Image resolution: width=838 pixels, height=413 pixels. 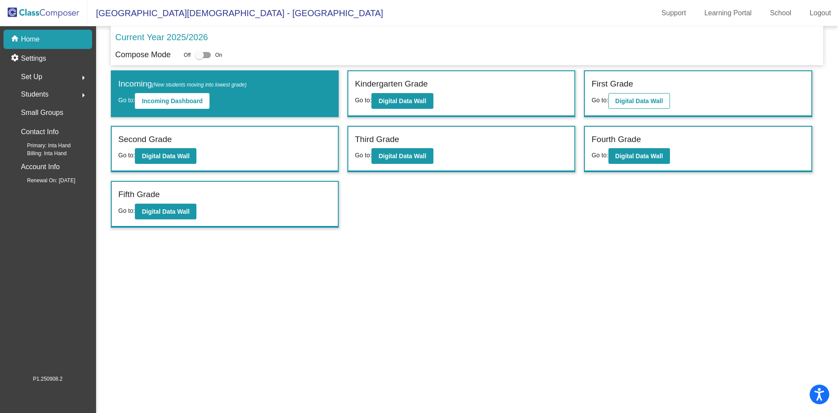 I want to click on span: Students, so click(x=34, y=94).